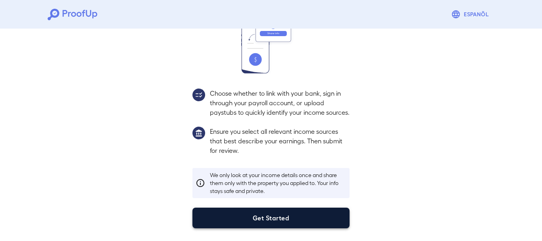 The height and width of the screenshot is (241, 542). What do you see at coordinates (271, 45) in the screenshot?
I see `img: transfer_money.svg` at bounding box center [271, 45].